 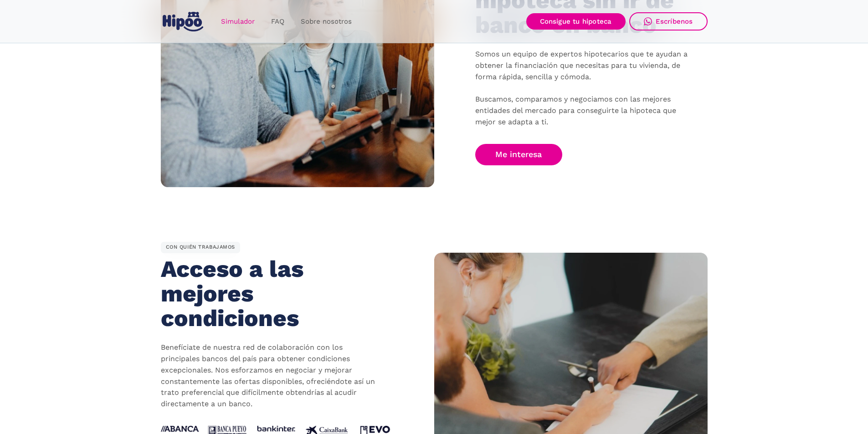 I want to click on a: Me interesa, so click(x=519, y=154).